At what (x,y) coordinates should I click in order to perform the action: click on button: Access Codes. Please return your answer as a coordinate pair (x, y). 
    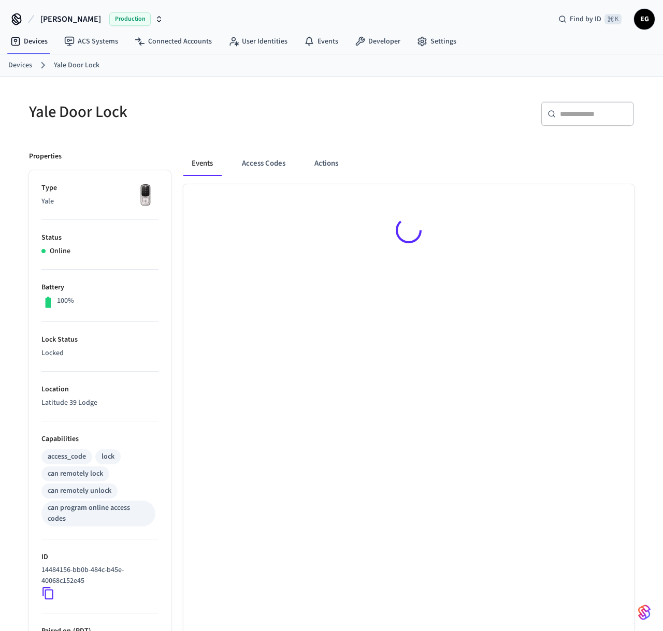
    Looking at the image, I should click on (264, 164).